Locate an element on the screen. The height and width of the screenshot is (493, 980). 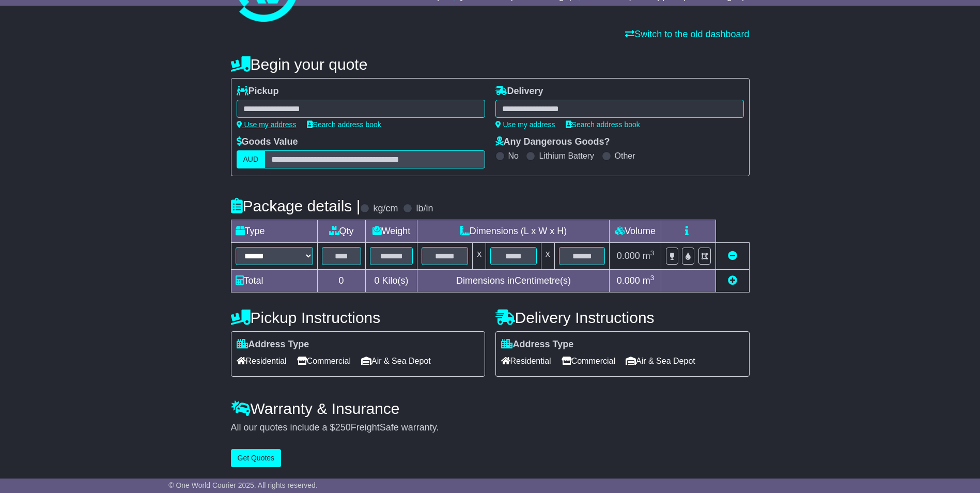
td: Total is located at coordinates (274, 281).